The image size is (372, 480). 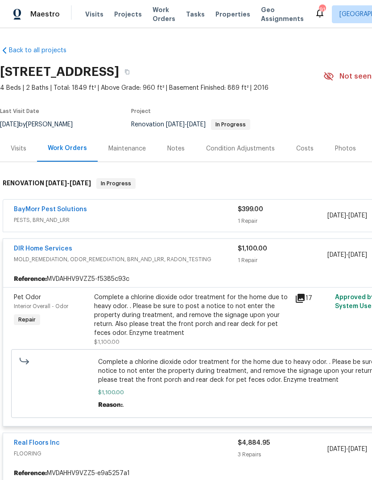 What do you see at coordinates (346, 149) in the screenshot?
I see `div: Photos` at bounding box center [346, 149].